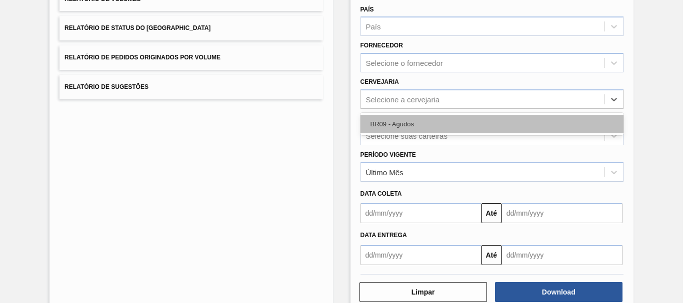 The image size is (683, 303). What do you see at coordinates (404, 63) in the screenshot?
I see `div: Selecione o fornecedor` at bounding box center [404, 63].